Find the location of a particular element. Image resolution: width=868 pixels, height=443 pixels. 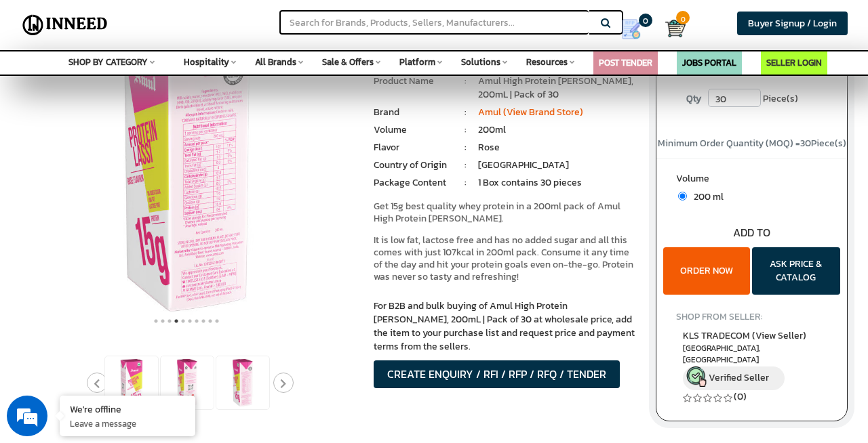

span: Sale & Offers is located at coordinates (348, 62).